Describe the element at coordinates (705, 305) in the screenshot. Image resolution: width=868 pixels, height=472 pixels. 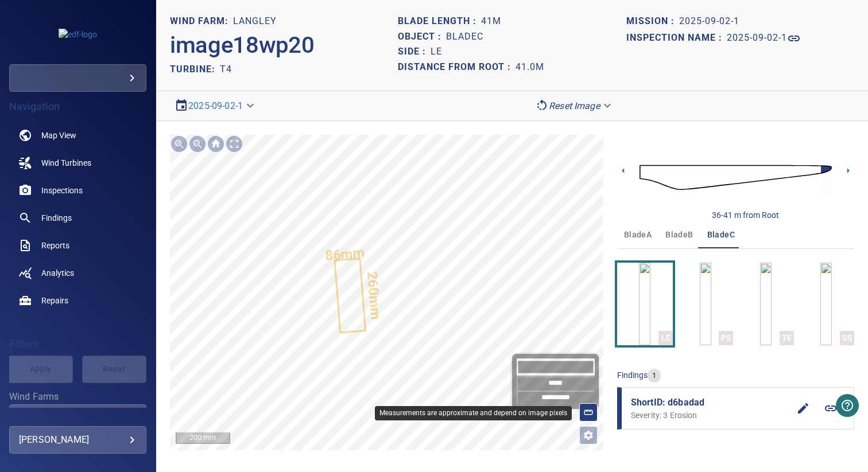
I see `button: PS` at that location.